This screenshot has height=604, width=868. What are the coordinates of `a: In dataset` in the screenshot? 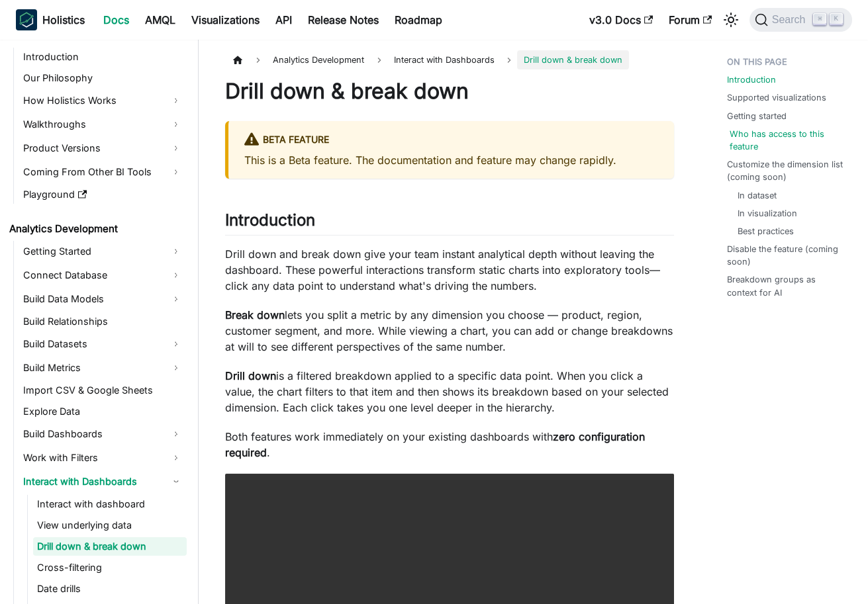 It's located at (757, 195).